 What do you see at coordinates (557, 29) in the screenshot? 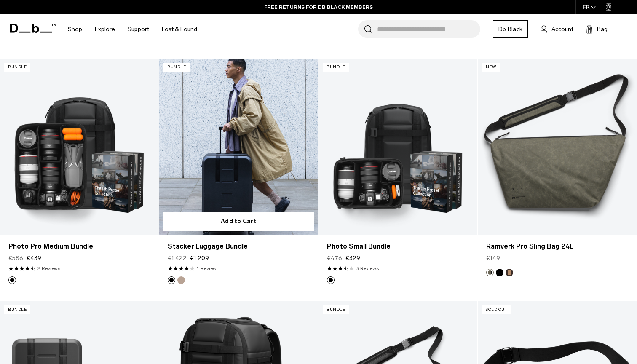
I see `a: Account` at bounding box center [557, 29].